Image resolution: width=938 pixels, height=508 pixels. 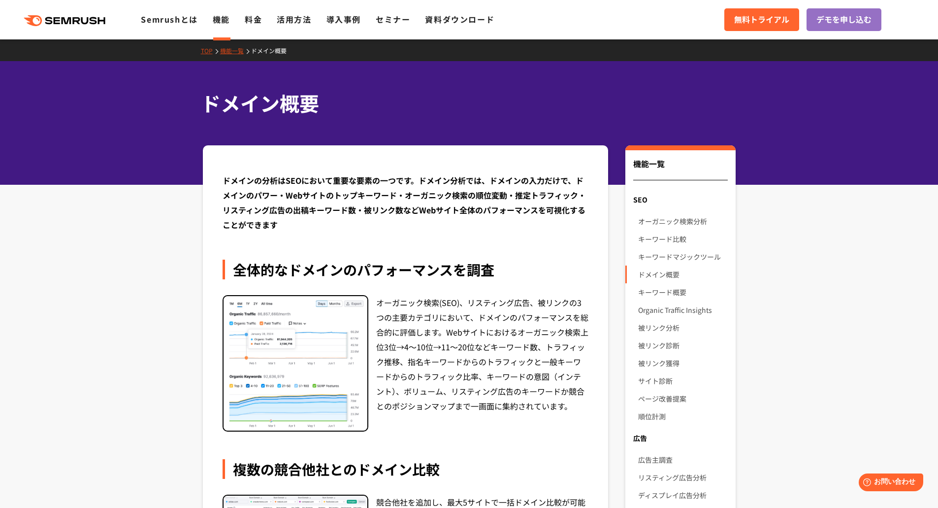 I want to click on div: SEO, so click(x=680, y=199).